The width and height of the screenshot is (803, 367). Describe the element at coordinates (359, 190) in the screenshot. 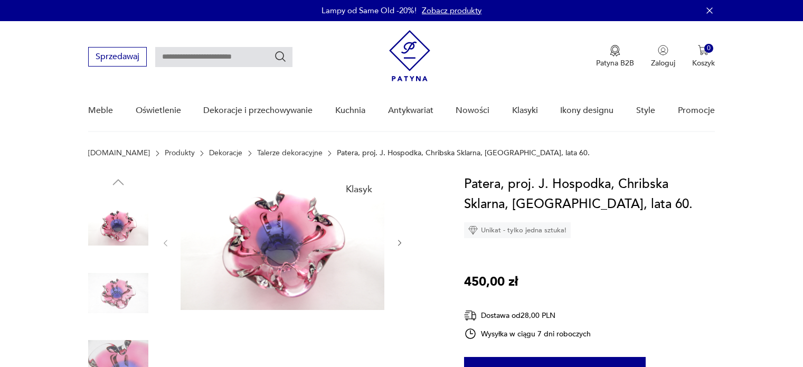

I see `div: Klasyk` at that location.